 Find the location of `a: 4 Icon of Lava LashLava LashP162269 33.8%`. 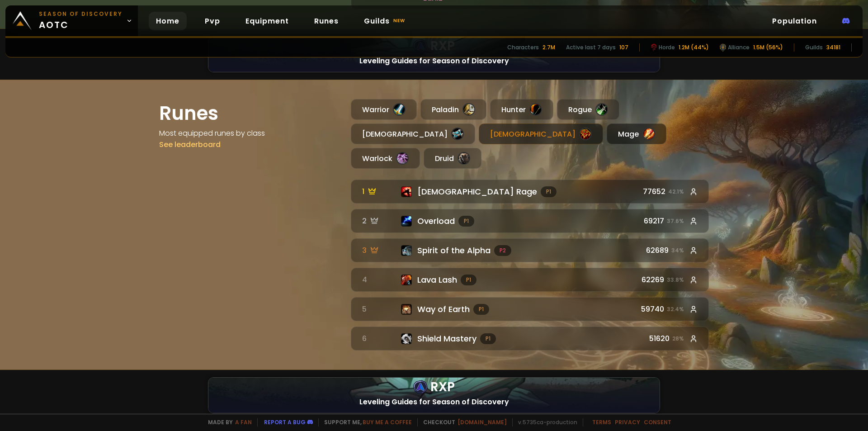

a: 4 Icon of Lava LashLava LashP162269 33.8% is located at coordinates (530, 279).